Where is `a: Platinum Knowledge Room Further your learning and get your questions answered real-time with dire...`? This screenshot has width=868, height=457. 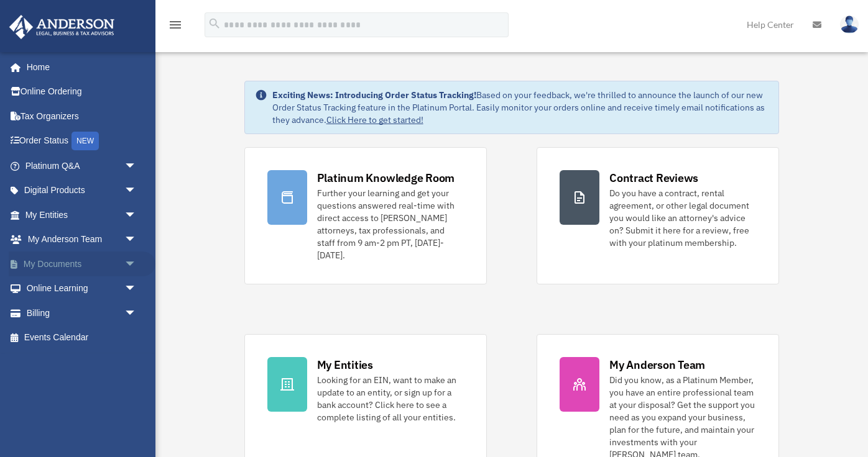
a: Platinum Knowledge Room Further your learning and get your questions answered real-time with dire... is located at coordinates (366, 216).